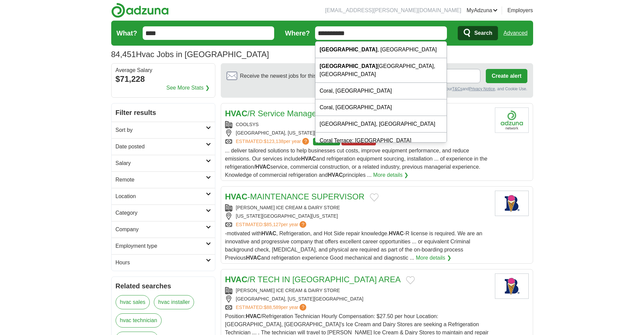  Describe the element at coordinates (161, 130) in the screenshot. I see `h2: Sort by` at that location.